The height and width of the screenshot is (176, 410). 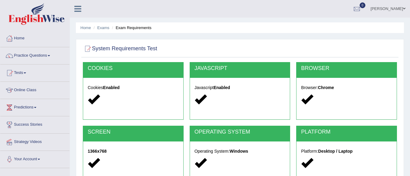 What do you see at coordinates (120, 49) in the screenshot?
I see `h2: System Requirements Test` at bounding box center [120, 49].